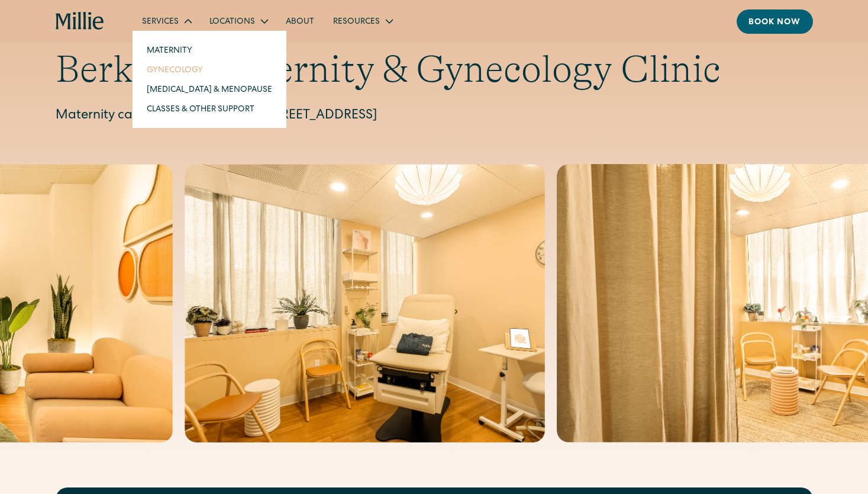  I want to click on nav: Services, so click(210, 79).